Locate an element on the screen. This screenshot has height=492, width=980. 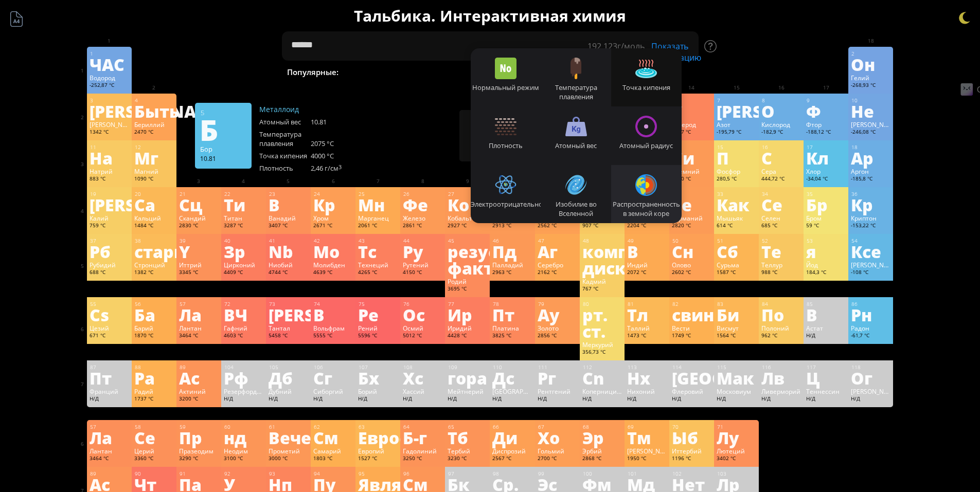
font: Пт is located at coordinates (503, 315).